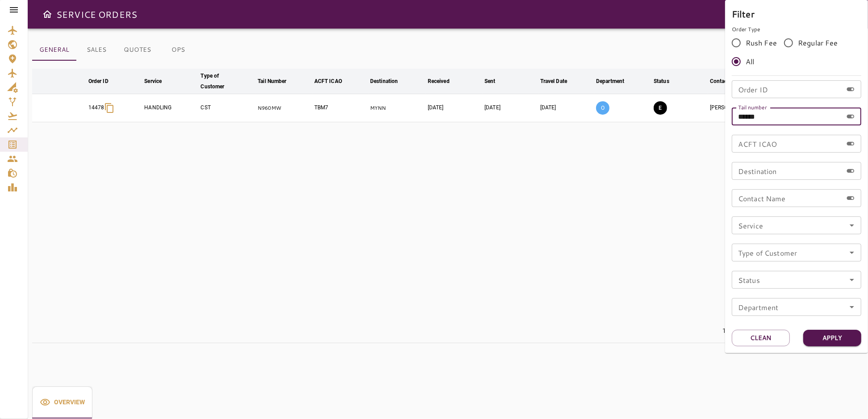 The image size is (868, 419). Describe the element at coordinates (832, 338) in the screenshot. I see `button: Apply` at that location.